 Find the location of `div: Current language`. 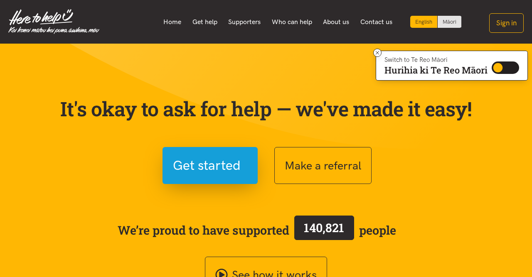

div: Current language is located at coordinates (424, 22).